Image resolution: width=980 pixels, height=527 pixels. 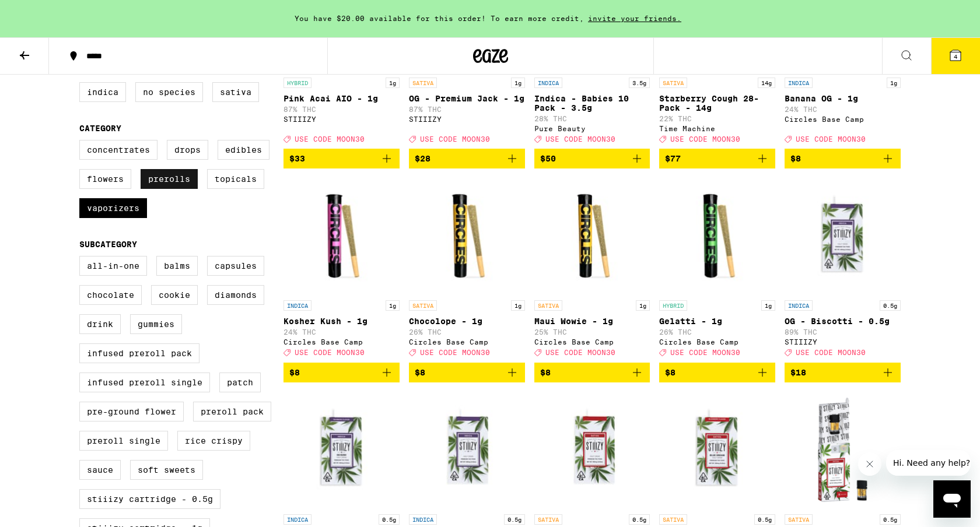 What do you see at coordinates (169, 179) in the screenshot?
I see `label: Prerolls` at bounding box center [169, 179].